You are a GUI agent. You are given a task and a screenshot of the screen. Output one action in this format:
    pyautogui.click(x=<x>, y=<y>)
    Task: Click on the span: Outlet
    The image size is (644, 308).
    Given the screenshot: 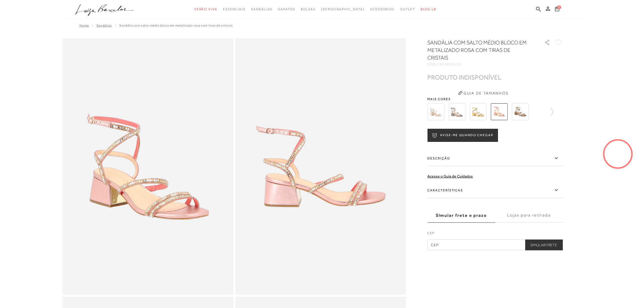 What is the action you would take?
    pyautogui.click(x=408, y=9)
    